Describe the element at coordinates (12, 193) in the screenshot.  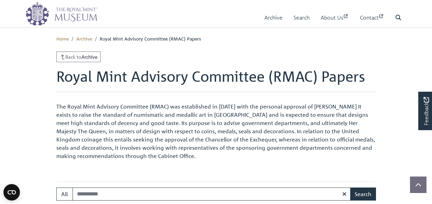
I see `button: Open CMP widget` at that location.